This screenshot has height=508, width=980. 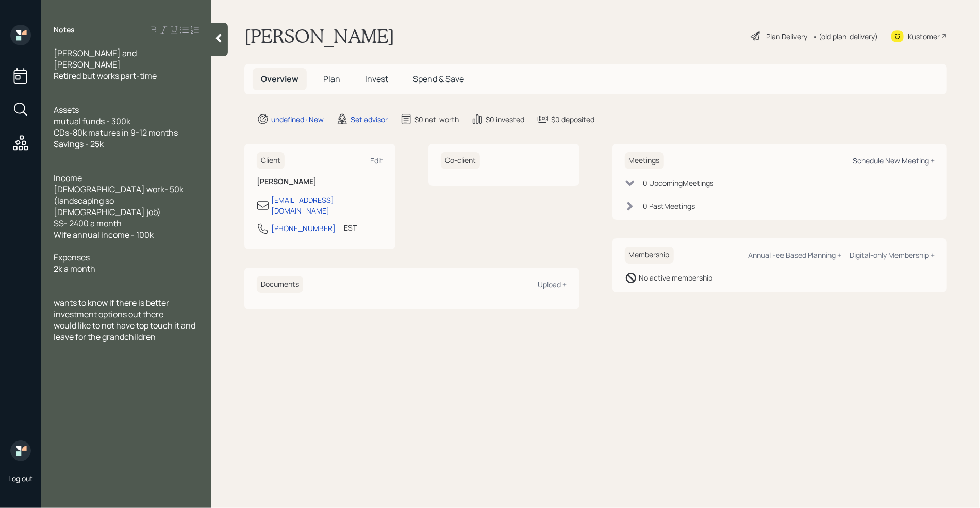 What do you see at coordinates (279, 79) in the screenshot?
I see `span: Overview` at bounding box center [279, 79].